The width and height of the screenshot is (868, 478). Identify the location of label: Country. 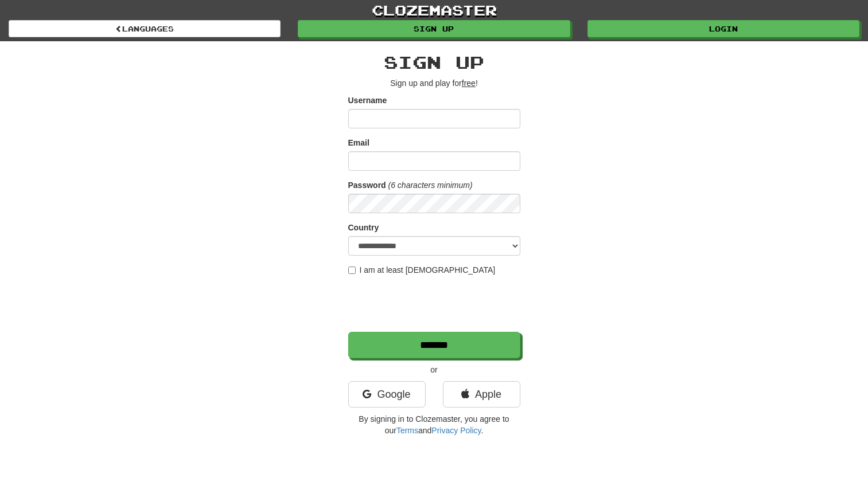
(364, 228).